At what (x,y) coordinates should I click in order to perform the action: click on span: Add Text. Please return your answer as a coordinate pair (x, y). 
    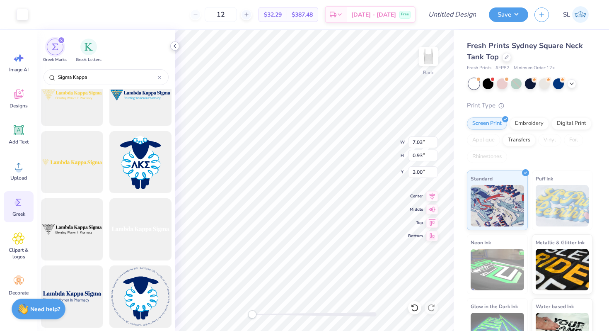
    Looking at the image, I should click on (19, 142).